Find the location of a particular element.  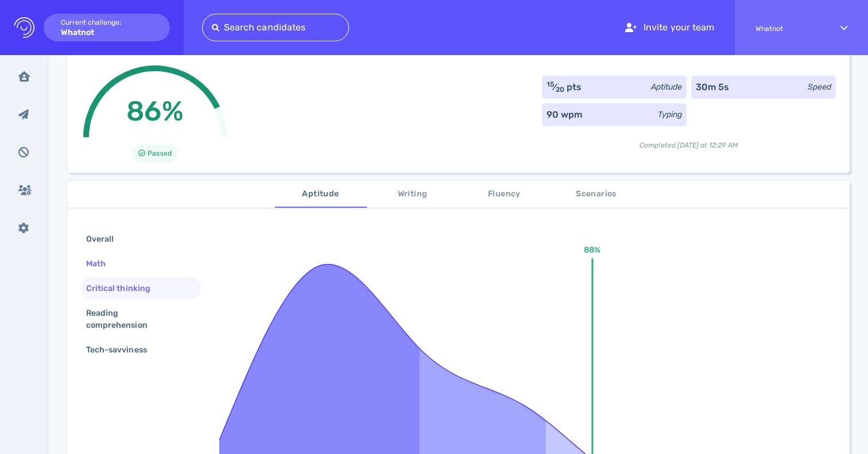

span: Aptitude is located at coordinates (321, 194).